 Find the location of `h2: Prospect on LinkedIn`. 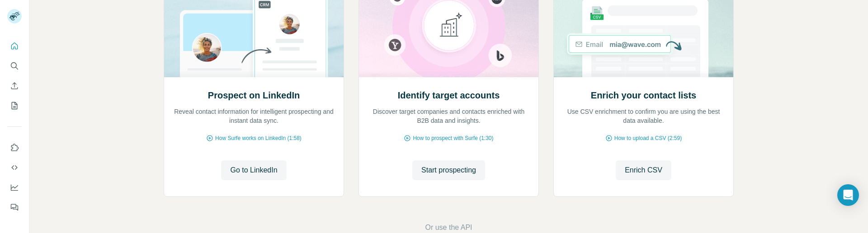

h2: Prospect on LinkedIn is located at coordinates (254, 95).